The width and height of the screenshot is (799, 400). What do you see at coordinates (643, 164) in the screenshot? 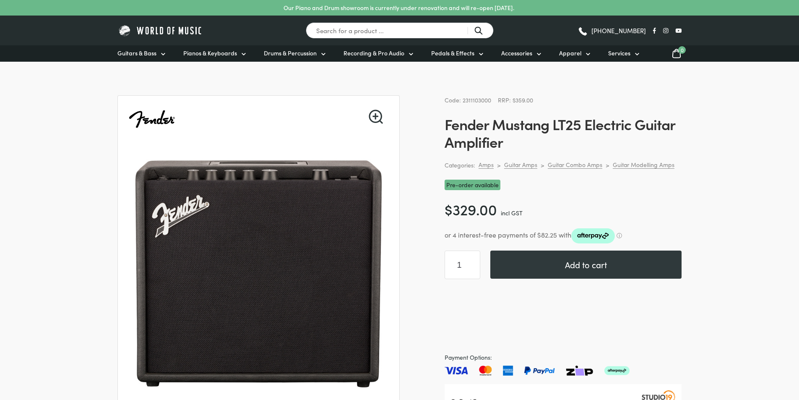
I see `a: Guitar Modelling Amps` at bounding box center [643, 164].